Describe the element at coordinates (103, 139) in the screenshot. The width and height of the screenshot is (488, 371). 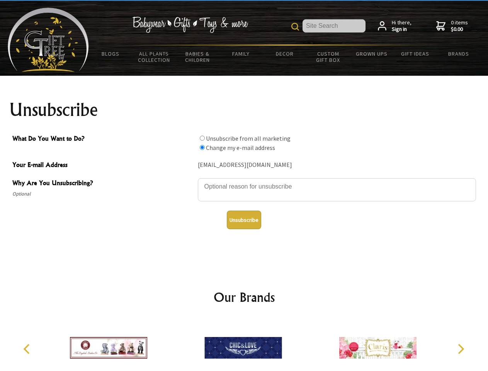
I see `span: What Do You Want to Do?` at that location.